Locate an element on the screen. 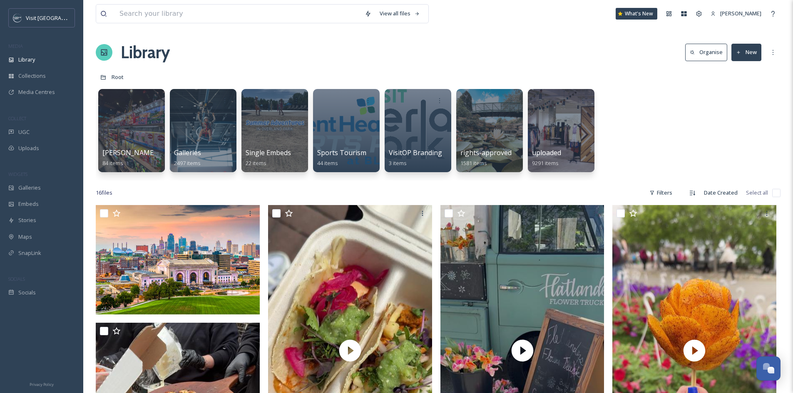 Image resolution: width=793 pixels, height=393 pixels. img: c3es6xdrejuflcaqpovn.png is located at coordinates (17, 18).